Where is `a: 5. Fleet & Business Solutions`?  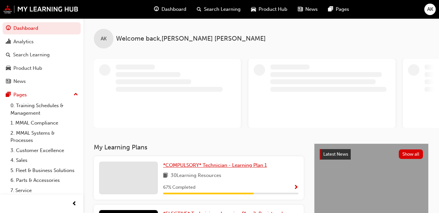
a: 5. Fleet & Business Solutions is located at coordinates (44, 170).